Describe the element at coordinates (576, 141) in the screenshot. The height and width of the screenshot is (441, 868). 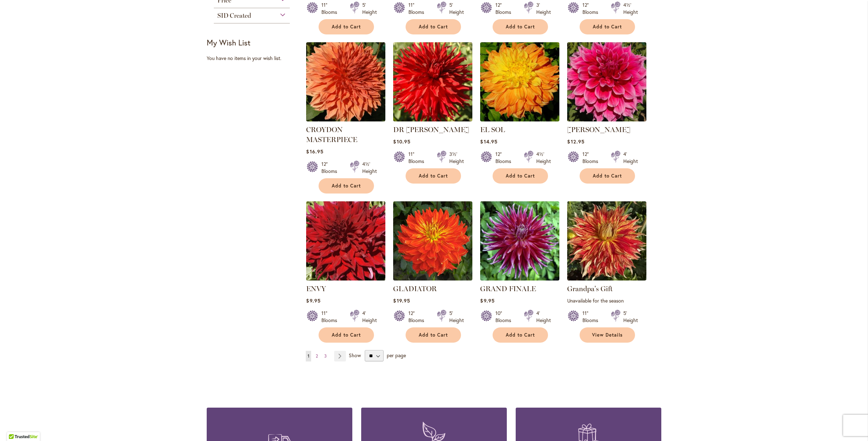
I see `span: $12.95` at that location.